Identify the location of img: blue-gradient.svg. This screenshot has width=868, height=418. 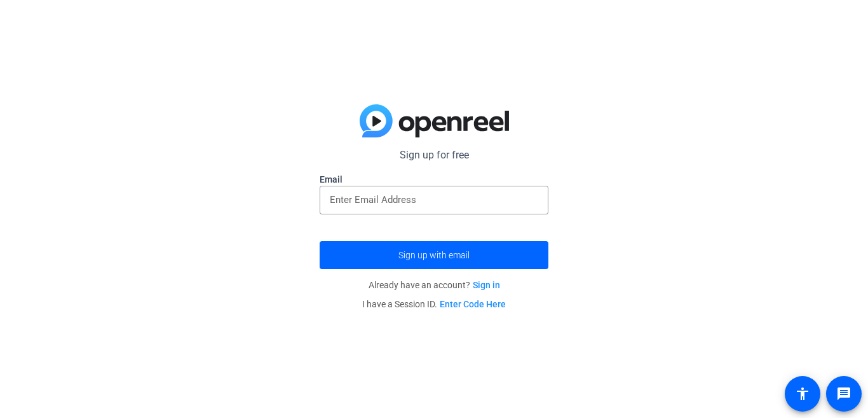
(434, 121).